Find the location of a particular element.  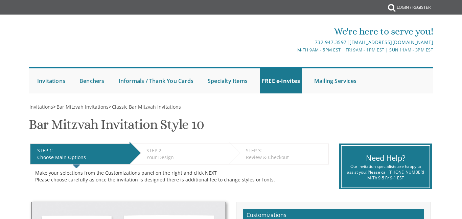

div: M-Th 9am - 5pm EST | Fri 9am - 1pm EST | Sun 11am - 3pm EST is located at coordinates (299, 50).